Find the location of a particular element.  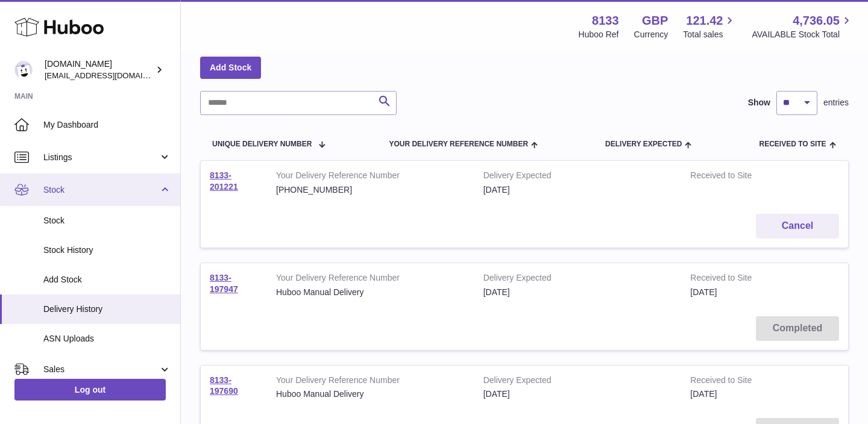

a: 4,736.05 AVAILABLE Stock Total is located at coordinates (802, 27).